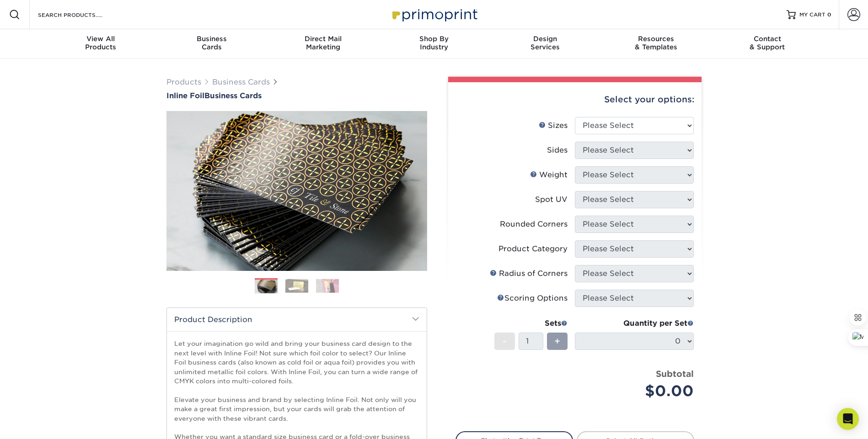  Describe the element at coordinates (553, 126) in the screenshot. I see `div: Sizes` at that location.